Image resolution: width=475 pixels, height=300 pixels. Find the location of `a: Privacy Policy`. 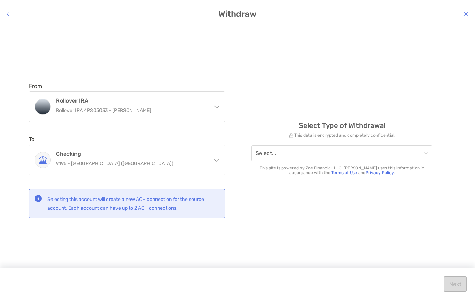

a: Privacy Policy is located at coordinates (379, 173).